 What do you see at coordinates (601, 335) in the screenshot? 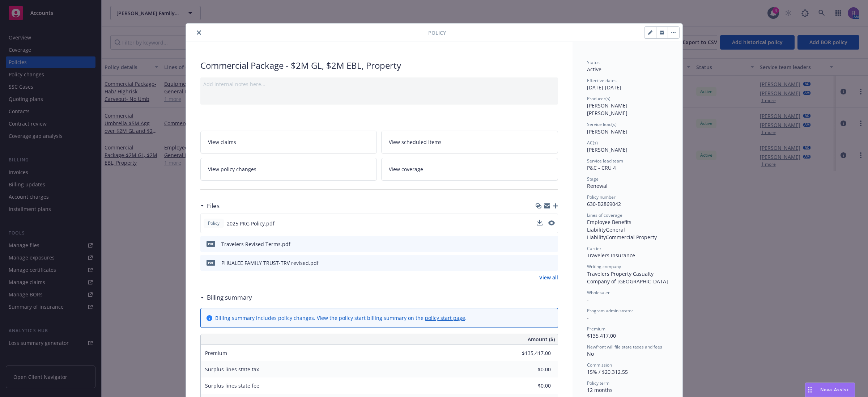
I see `span: $135,417.00` at bounding box center [601, 335].